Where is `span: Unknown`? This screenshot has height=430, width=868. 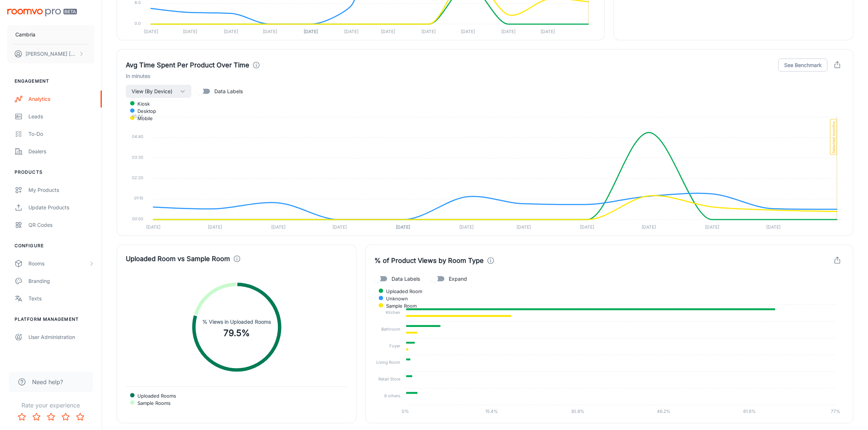
span: Unknown is located at coordinates (394, 299).